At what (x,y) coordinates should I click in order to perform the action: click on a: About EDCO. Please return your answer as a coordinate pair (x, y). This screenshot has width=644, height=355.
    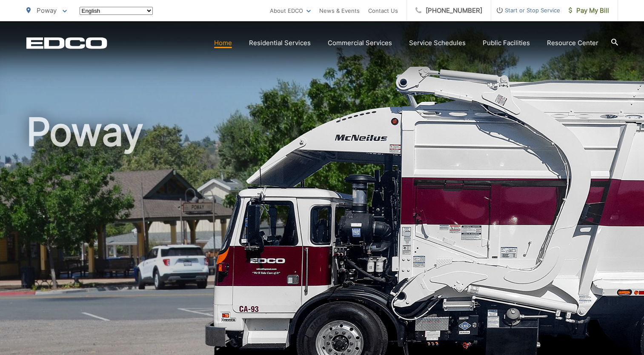
    Looking at the image, I should click on (290, 11).